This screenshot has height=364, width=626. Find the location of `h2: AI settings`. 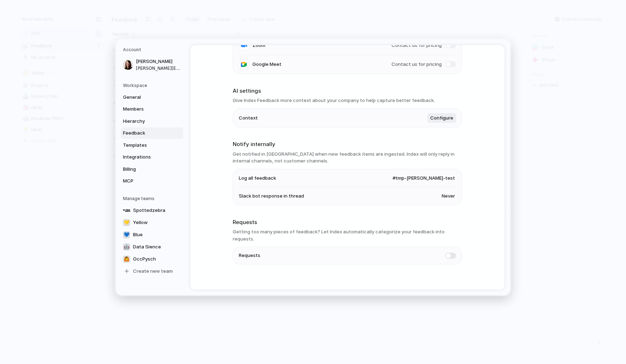

h2: AI settings is located at coordinates (347, 91).